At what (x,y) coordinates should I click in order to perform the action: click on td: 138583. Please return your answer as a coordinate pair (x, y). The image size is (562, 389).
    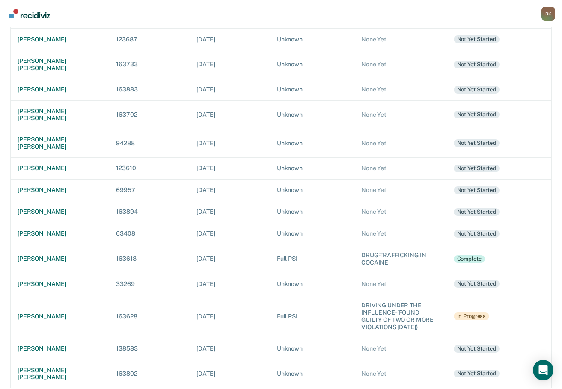
    Looking at the image, I should click on (149, 349).